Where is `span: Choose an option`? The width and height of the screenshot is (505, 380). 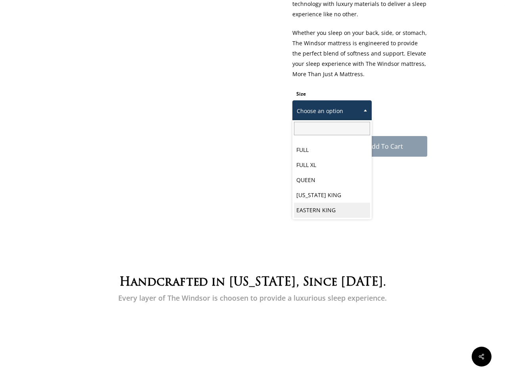
span: Choose an option is located at coordinates (332, 111).